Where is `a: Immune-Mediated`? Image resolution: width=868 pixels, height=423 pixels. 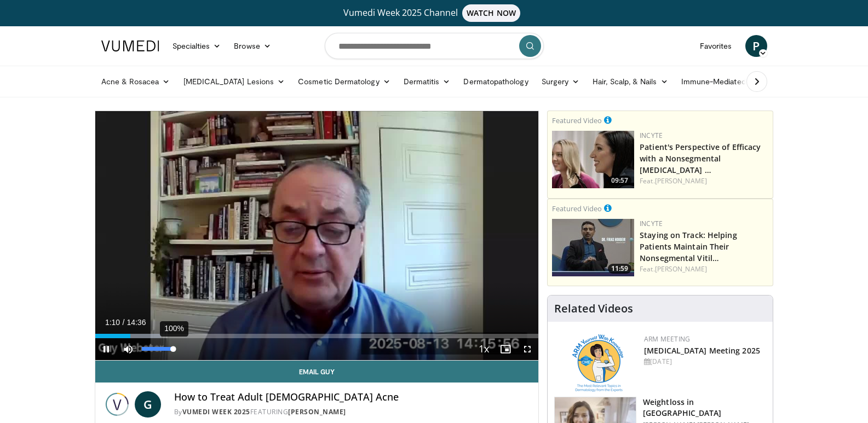 a: Immune-Mediated is located at coordinates (719, 82).